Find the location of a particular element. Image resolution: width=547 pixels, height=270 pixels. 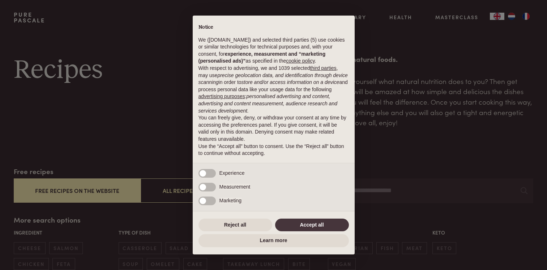

h2: Notice is located at coordinates (274, 27).